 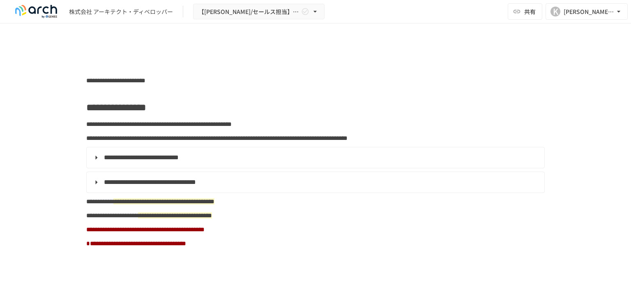 What do you see at coordinates (121, 12) in the screenshot?
I see `div: 株式会社 アーキテクト・ディベロッパー` at bounding box center [121, 12].